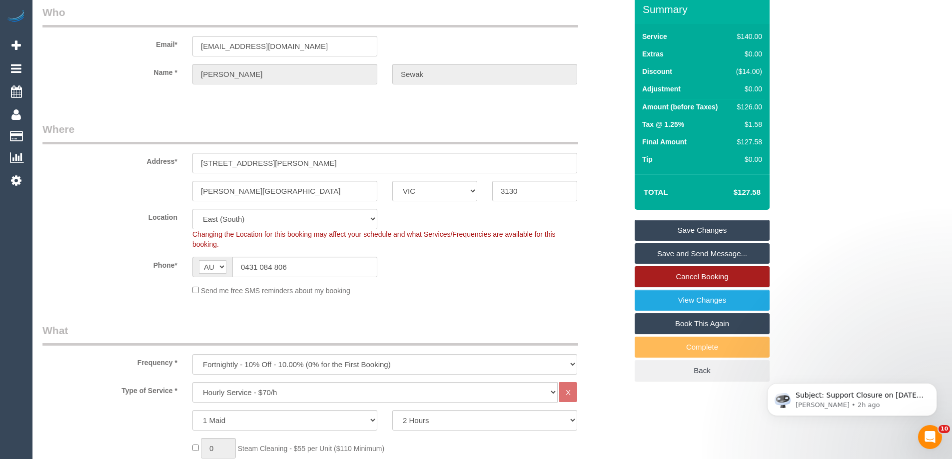  I want to click on a: Back, so click(702, 371).